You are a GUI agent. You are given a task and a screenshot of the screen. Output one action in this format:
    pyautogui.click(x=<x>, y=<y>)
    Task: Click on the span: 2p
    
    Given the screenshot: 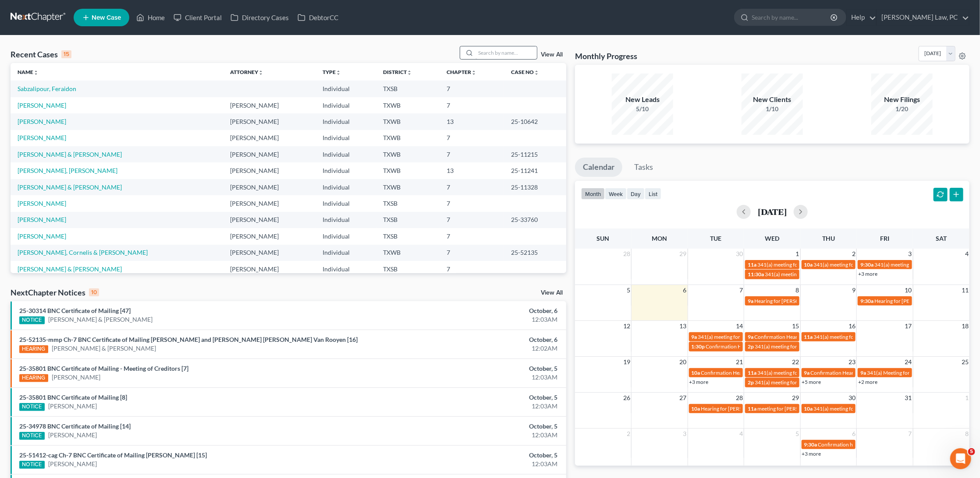 What is the action you would take?
    pyautogui.click(x=750, y=346)
    